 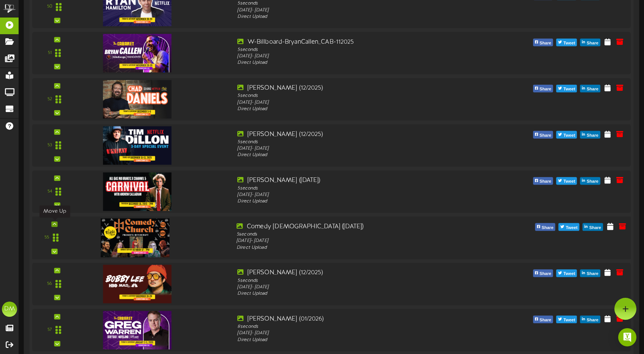 What do you see at coordinates (356, 42) in the screenshot?
I see `div: W-Billboard-BryanCallen_CAB-112025` at bounding box center [356, 42].